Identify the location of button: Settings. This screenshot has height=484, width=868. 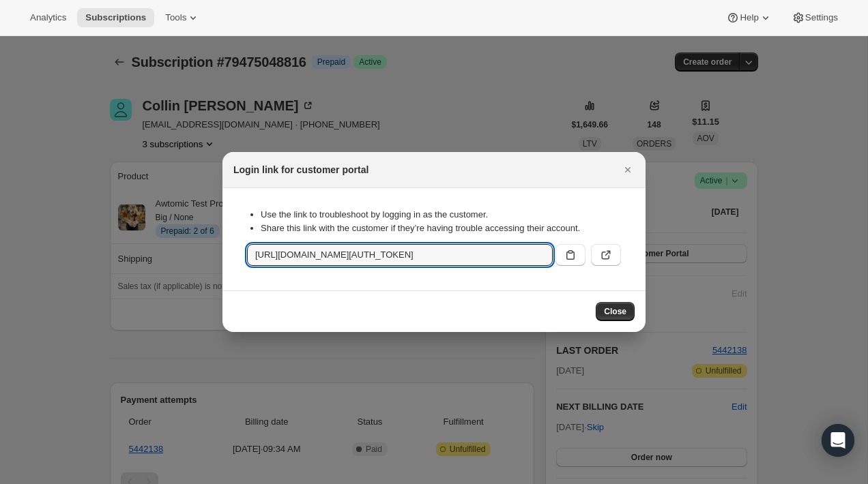
(815, 18).